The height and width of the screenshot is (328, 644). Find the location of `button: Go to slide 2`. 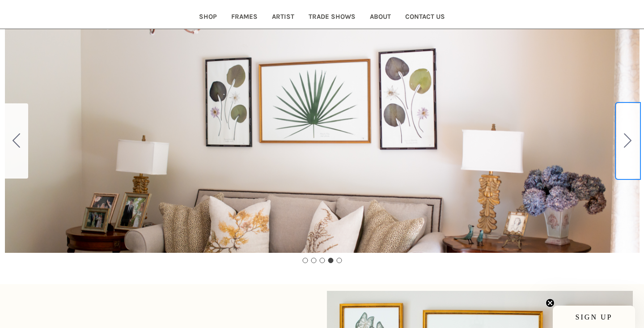

button: Go to slide 2 is located at coordinates (313, 260).